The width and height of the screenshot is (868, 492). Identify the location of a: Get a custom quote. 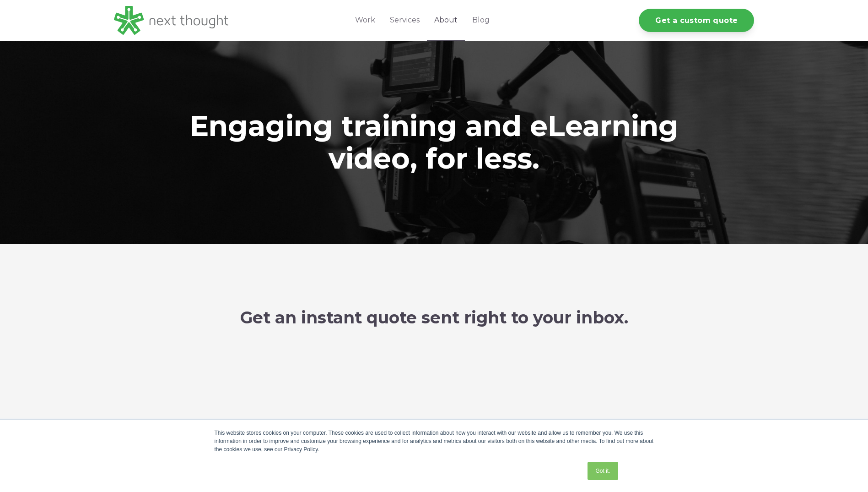
(697, 20).